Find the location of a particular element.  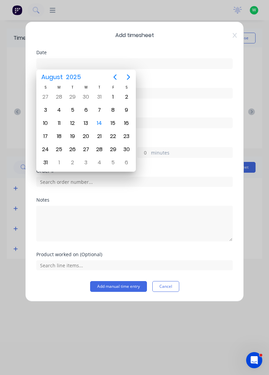

div: Wednesday, July 30, 2025 is located at coordinates (86, 97).